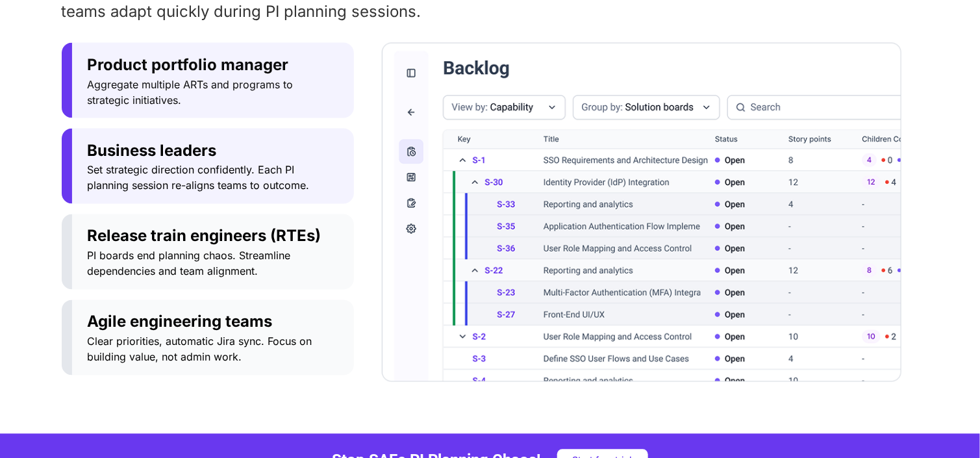  Describe the element at coordinates (213, 65) in the screenshot. I see `span: Product portfolio manager` at that location.